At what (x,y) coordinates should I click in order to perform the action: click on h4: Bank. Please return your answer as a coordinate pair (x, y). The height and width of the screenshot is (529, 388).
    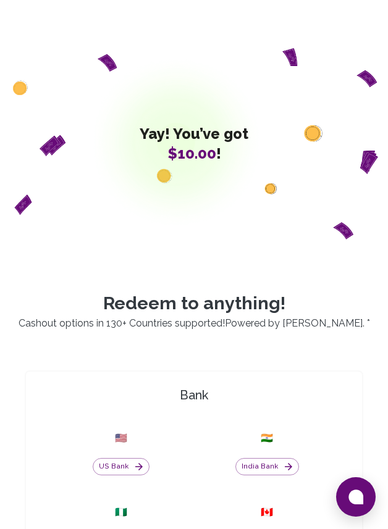
    Looking at the image, I should click on (194, 395).